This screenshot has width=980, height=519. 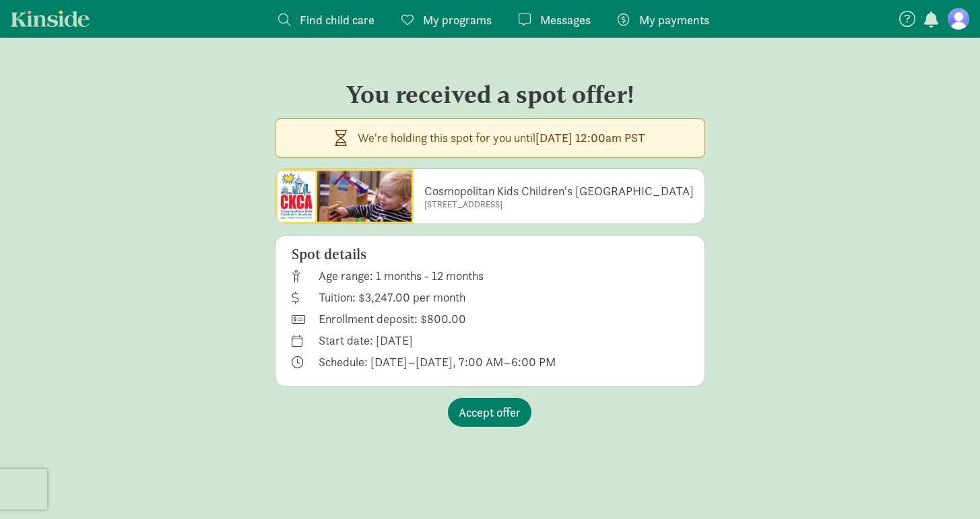 I want to click on a: Kinside, so click(x=50, y=18).